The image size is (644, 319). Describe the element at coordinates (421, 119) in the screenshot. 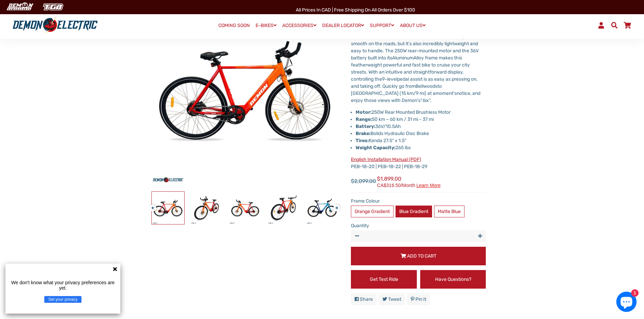

I see `li: 50 km – 60 km / 31 mi - 37 mi` at that location.